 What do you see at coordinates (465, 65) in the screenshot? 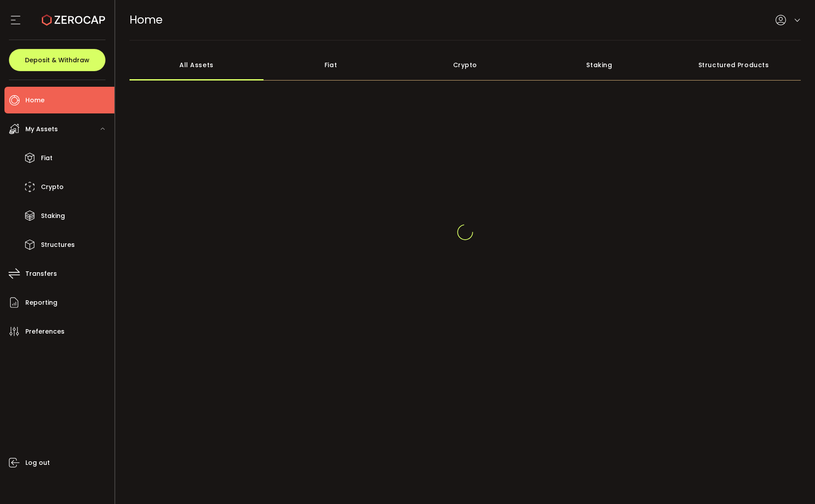
I see `div: Crypto` at bounding box center [465, 65].